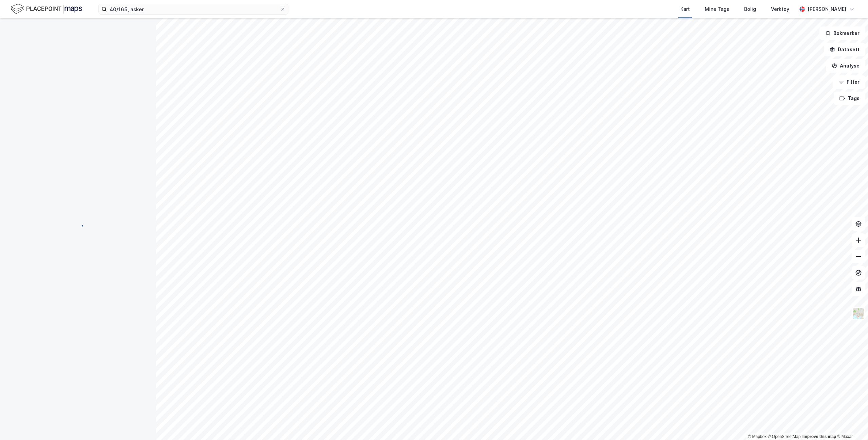 Image resolution: width=868 pixels, height=440 pixels. Describe the element at coordinates (849, 98) in the screenshot. I see `button: Tags` at that location.